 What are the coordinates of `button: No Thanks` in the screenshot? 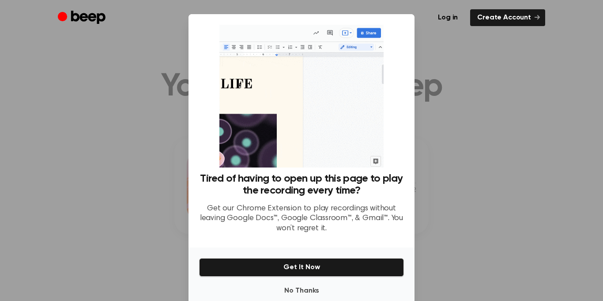 It's located at (302, 290).